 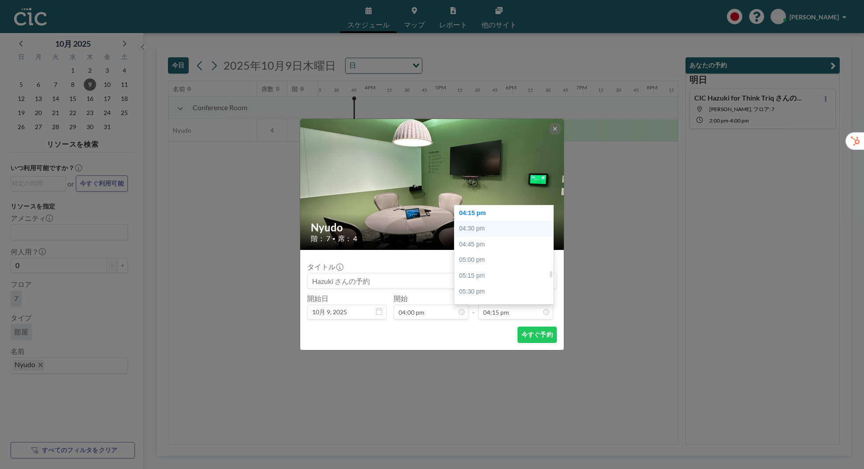 I want to click on div: 04:15 pm, so click(x=504, y=213).